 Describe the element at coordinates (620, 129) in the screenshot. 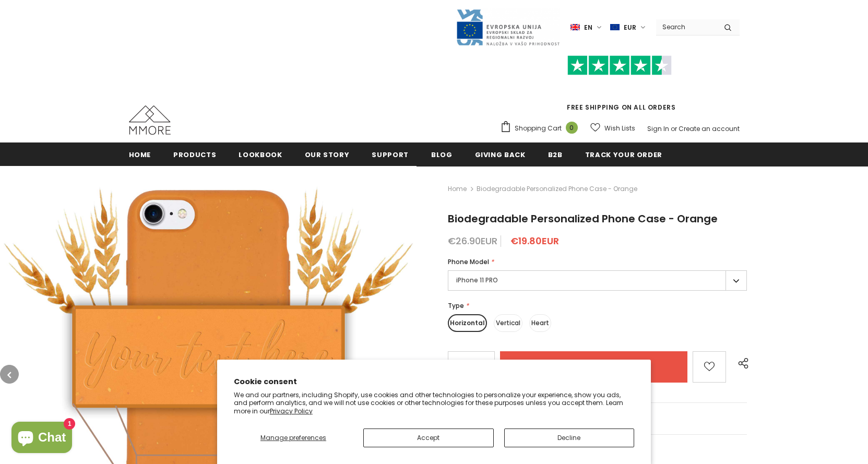

I see `span: Wish Lists` at that location.